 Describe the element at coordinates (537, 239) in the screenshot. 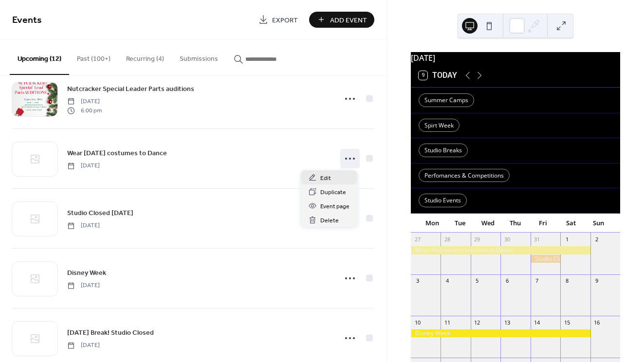

I see `div: 31` at that location.